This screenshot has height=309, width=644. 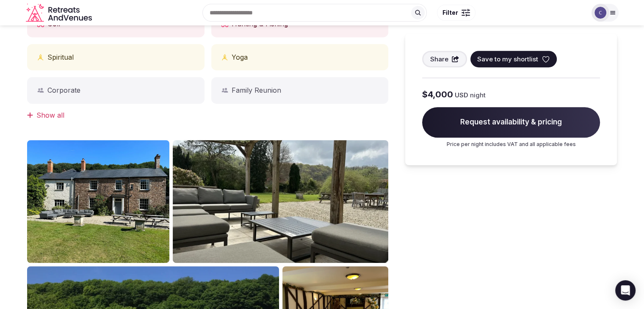 I want to click on span: Share, so click(x=439, y=59).